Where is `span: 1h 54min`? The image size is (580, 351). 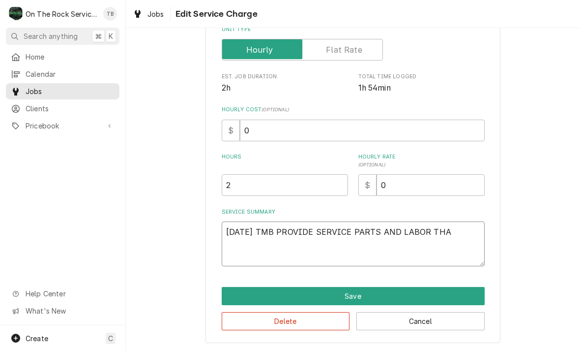 span: 1h 54min is located at coordinates (375, 88).